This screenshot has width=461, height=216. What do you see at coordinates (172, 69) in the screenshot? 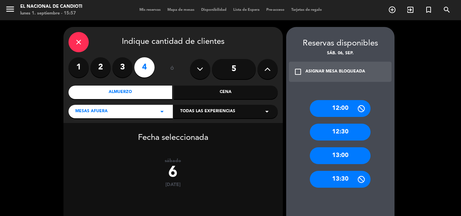
I see `div: ó` at bounding box center [172, 69].